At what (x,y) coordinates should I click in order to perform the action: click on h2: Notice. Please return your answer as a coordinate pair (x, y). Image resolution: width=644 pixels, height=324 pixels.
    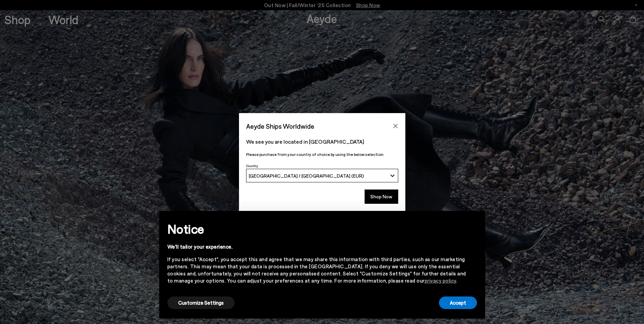
    Looking at the image, I should click on (317, 229).